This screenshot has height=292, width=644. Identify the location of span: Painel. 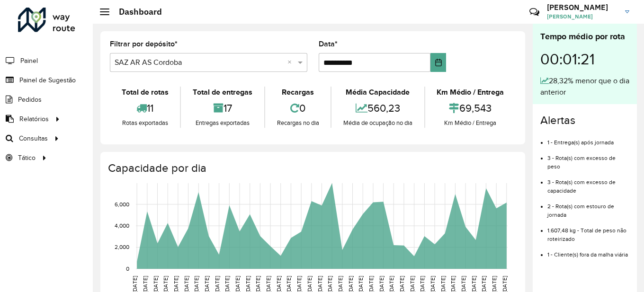
(29, 61).